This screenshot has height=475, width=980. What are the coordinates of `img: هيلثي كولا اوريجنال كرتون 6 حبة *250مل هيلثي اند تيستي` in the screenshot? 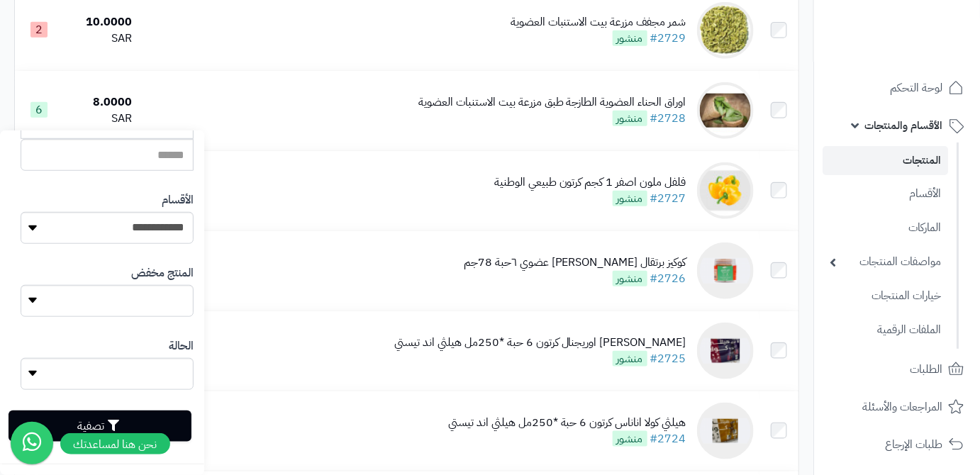 It's located at (725, 351).